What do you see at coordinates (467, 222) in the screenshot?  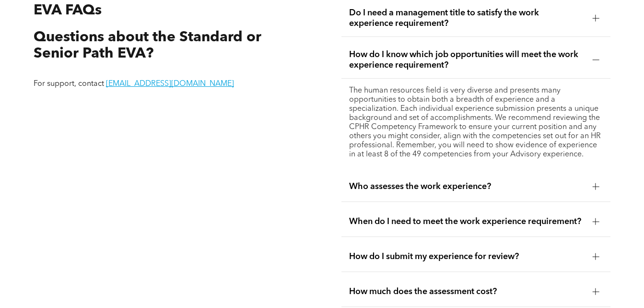 I see `span: When do I need to meet the work experience requirement?` at bounding box center [467, 222].